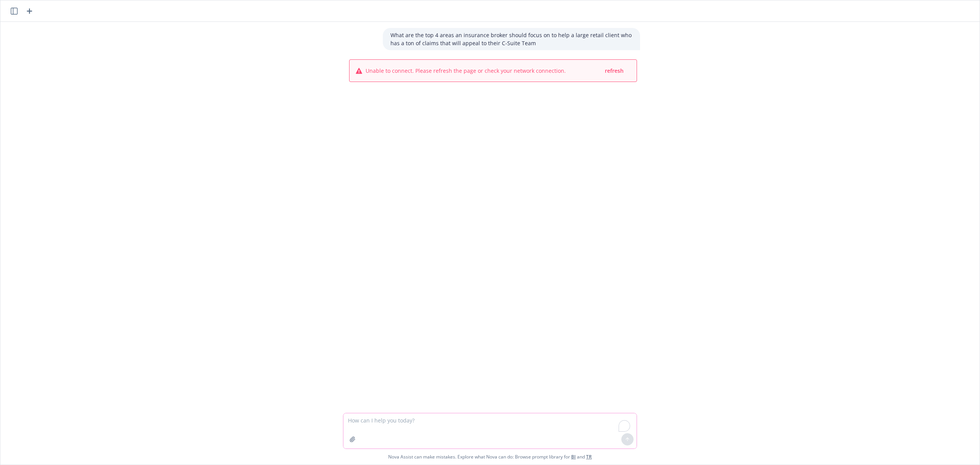 Image resolution: width=980 pixels, height=465 pixels. Describe the element at coordinates (573, 457) in the screenshot. I see `a: BI` at that location.